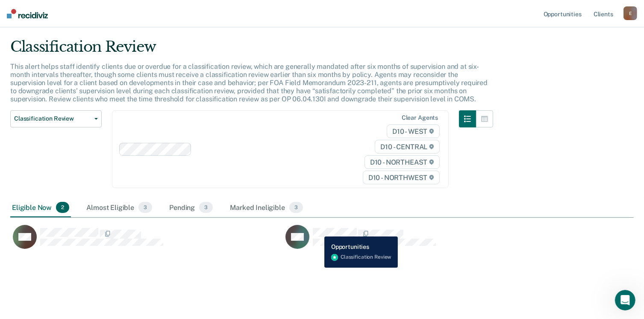  I want to click on div: Classification Review, so click(252, 50).